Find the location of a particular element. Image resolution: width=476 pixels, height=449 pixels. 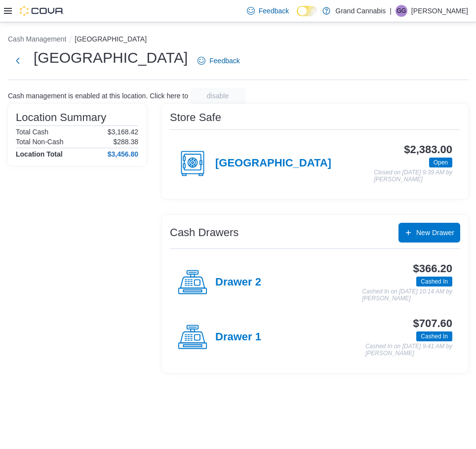

span: Dark Mode is located at coordinates (296, 16).